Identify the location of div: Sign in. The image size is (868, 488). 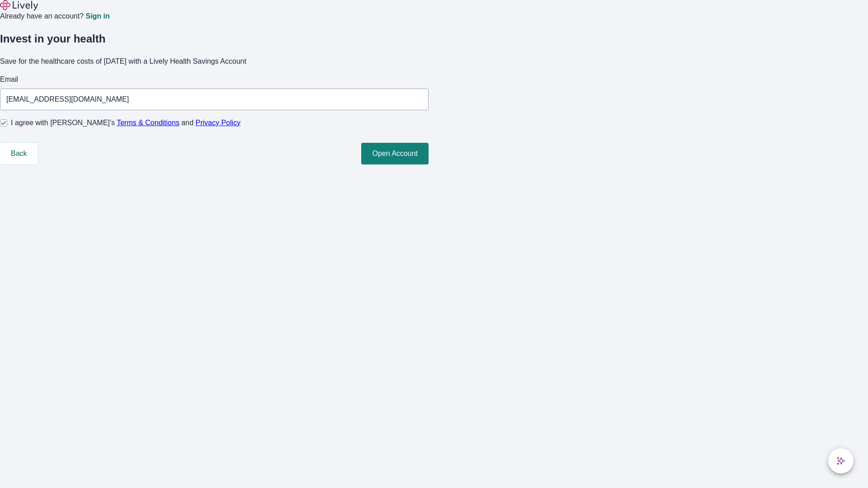
(97, 17).